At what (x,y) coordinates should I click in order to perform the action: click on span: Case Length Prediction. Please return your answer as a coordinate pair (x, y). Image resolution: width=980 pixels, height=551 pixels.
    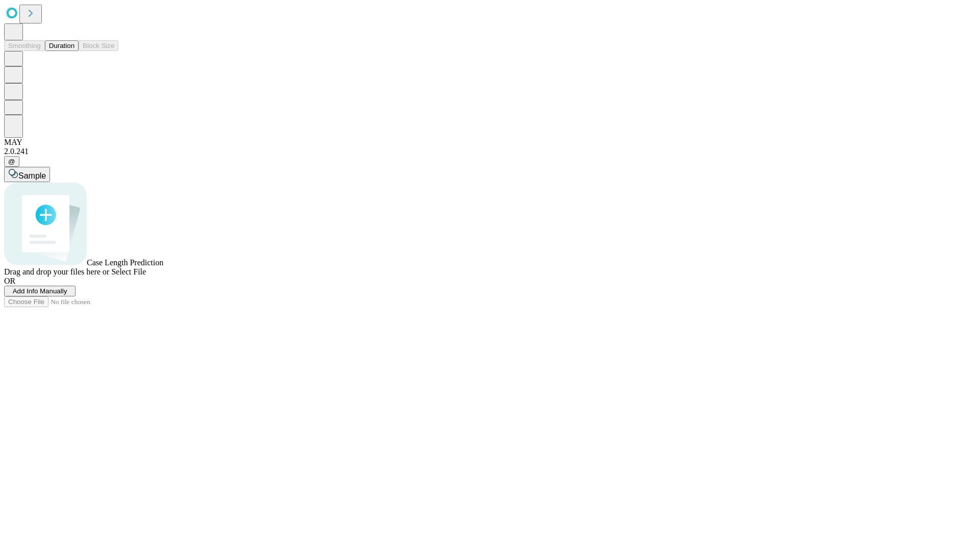
    Looking at the image, I should click on (125, 263).